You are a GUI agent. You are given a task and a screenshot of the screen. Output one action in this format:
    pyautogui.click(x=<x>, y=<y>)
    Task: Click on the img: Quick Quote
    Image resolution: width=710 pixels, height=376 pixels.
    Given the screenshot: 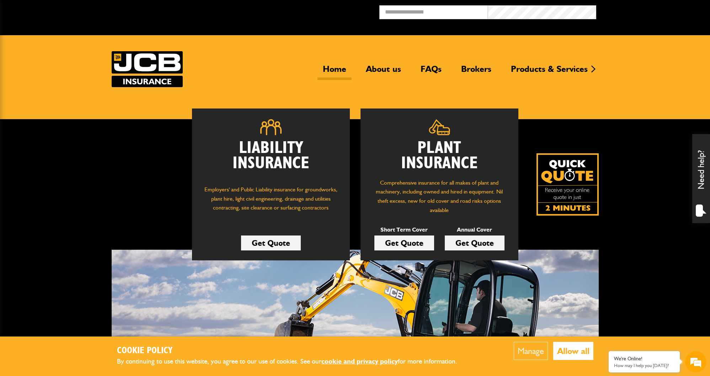 What is the action you would take?
    pyautogui.click(x=567, y=184)
    